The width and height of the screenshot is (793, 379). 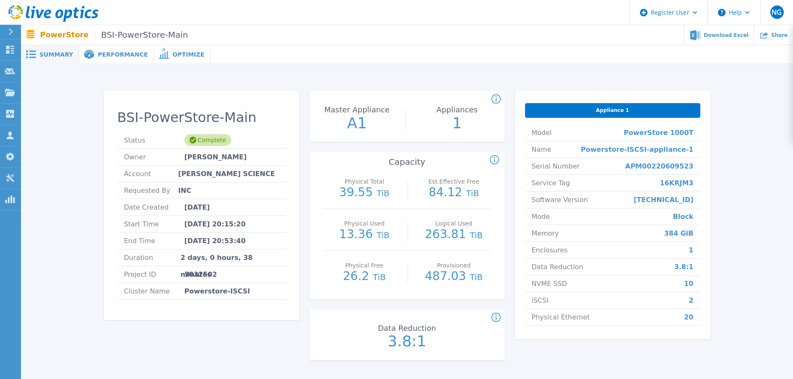 What do you see at coordinates (659, 166) in the screenshot?
I see `span: APM00220609523` at bounding box center [659, 166].